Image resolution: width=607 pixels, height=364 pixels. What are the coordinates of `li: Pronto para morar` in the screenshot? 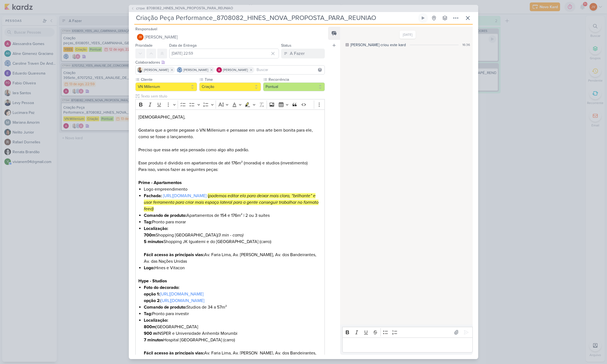 It's located at (233, 222).